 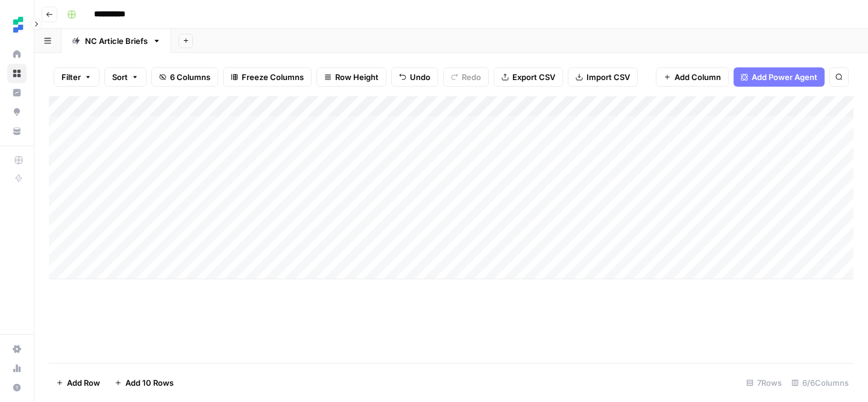 What do you see at coordinates (117, 41) in the screenshot?
I see `div: NC Article Briefs` at bounding box center [117, 41].